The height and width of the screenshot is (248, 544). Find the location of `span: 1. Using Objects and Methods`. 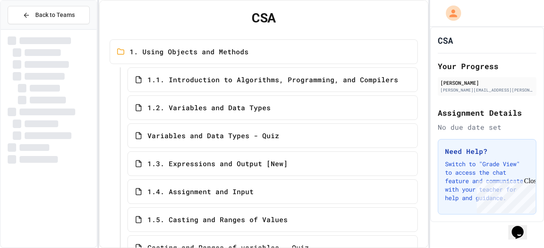

span: 1. Using Objects and Methods is located at coordinates (189, 52).